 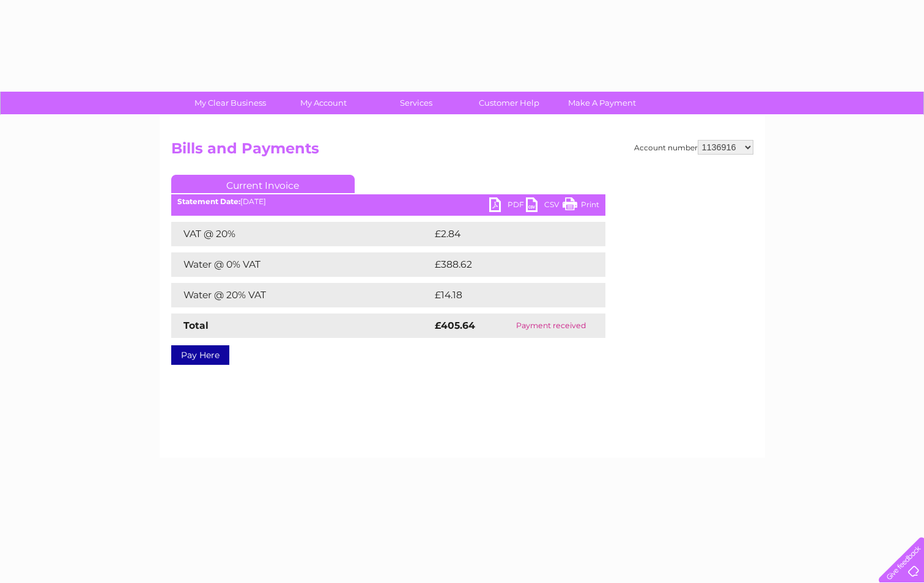 I want to click on a: CSV, so click(x=544, y=206).